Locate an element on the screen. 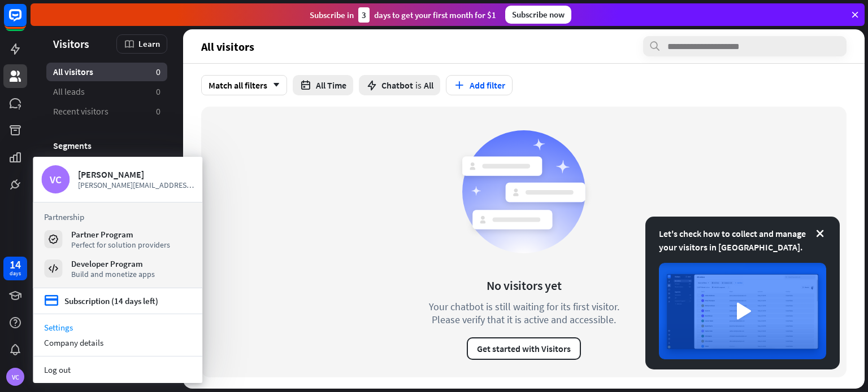  a: Recent visitors 0 is located at coordinates (106, 111).